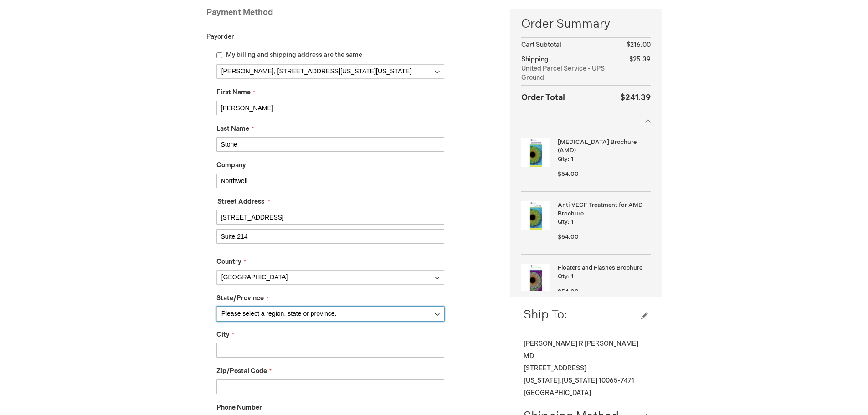  I want to click on span: City, so click(223, 334).